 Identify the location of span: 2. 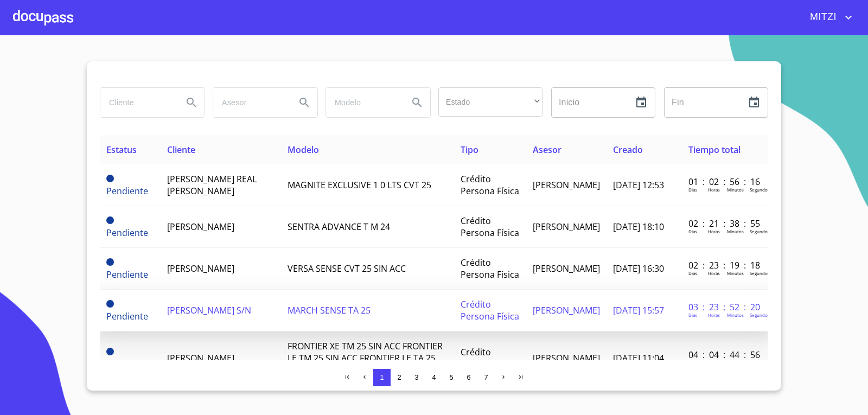
(399, 377).